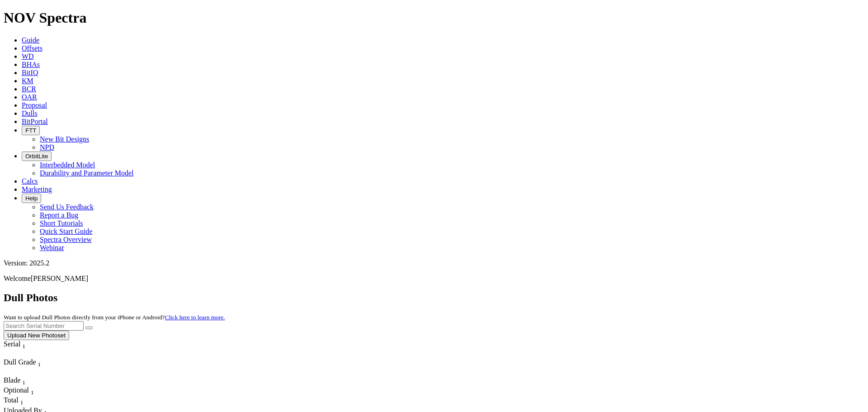 The image size is (868, 412). Describe the element at coordinates (34, 105) in the screenshot. I see `a: Proposal` at that location.